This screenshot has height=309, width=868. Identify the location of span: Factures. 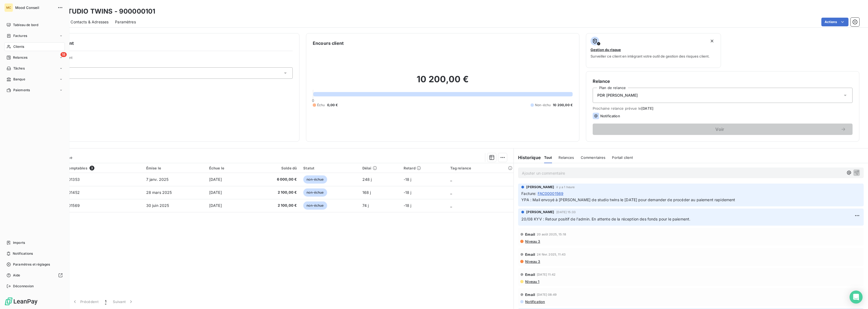
(20, 36).